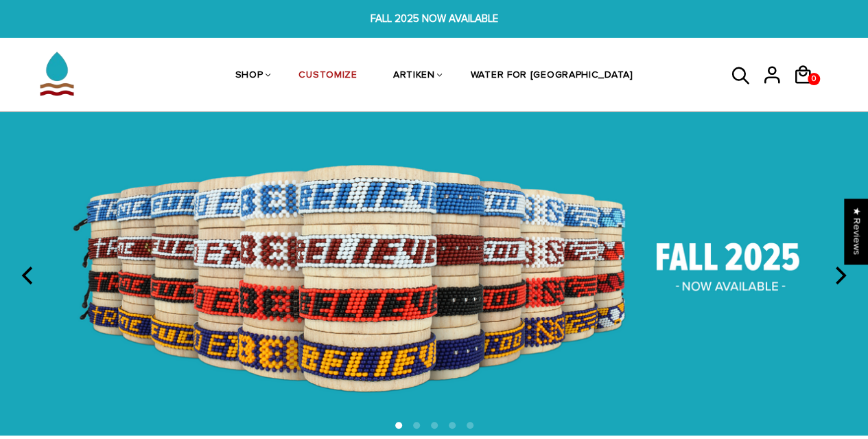  What do you see at coordinates (856, 231) in the screenshot?
I see `div: Click to open Judge.me floating reviews tab` at bounding box center [856, 231].